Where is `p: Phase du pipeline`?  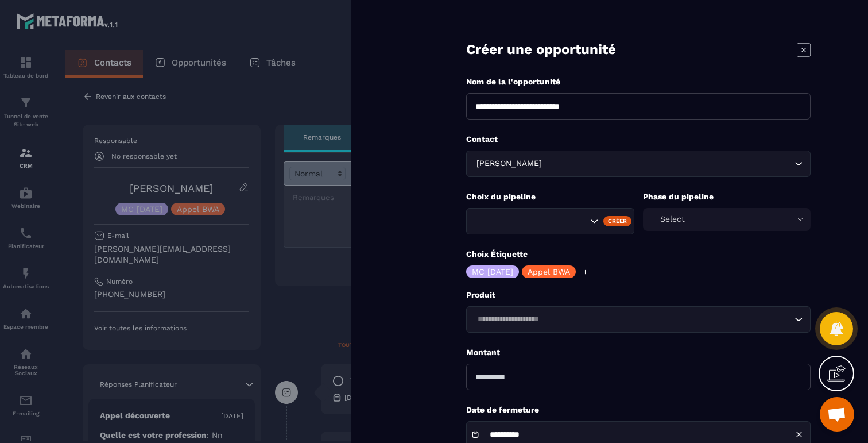 p: Phase du pipeline is located at coordinates (727, 197).